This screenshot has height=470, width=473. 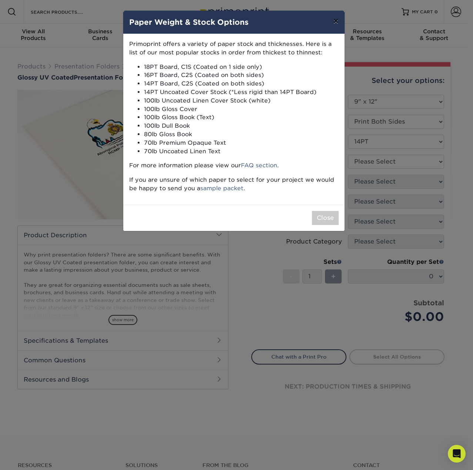 I want to click on li: 100lb Uncoated Linen Cover Stock (white), so click(x=241, y=101).